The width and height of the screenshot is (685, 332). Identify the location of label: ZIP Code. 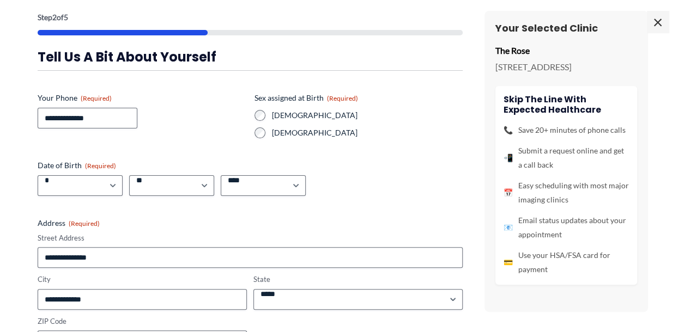
(142, 321).